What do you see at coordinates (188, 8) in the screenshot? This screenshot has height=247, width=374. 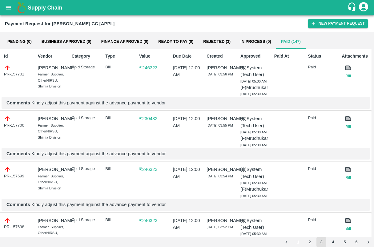 I see `a: Supply Chain` at bounding box center [188, 8].